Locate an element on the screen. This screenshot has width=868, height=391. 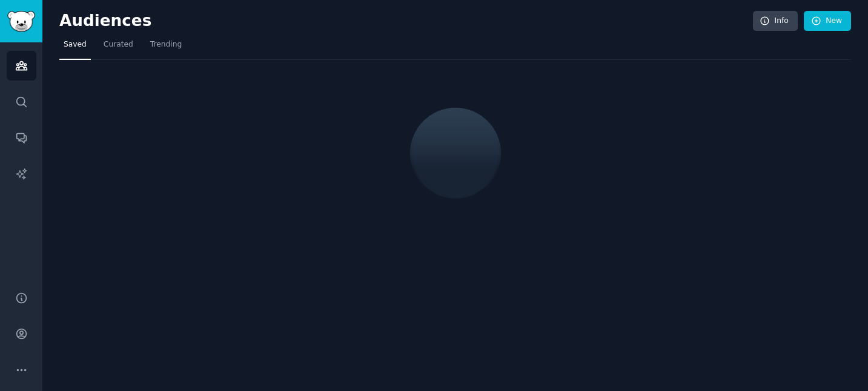
span: Saved is located at coordinates (75, 45).